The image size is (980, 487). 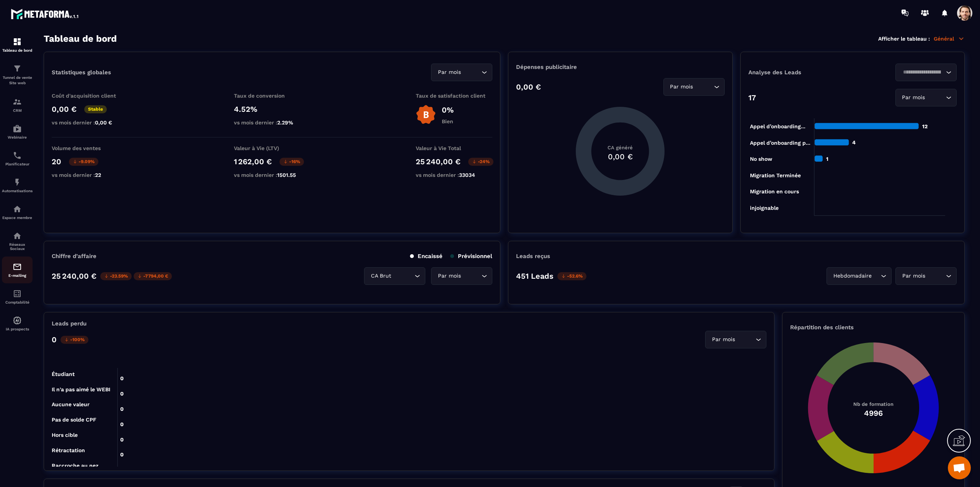 What do you see at coordinates (949, 39) in the screenshot?
I see `p: Général` at bounding box center [949, 39].